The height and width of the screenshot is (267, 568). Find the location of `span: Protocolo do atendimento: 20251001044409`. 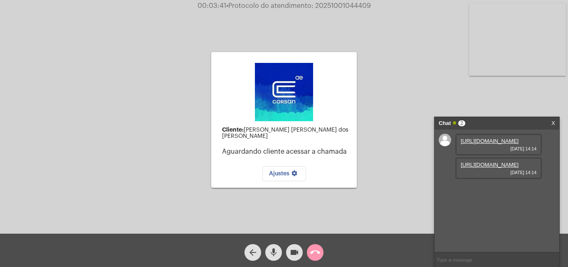

span: Protocolo do atendimento: 20251001044409 is located at coordinates (299, 6).